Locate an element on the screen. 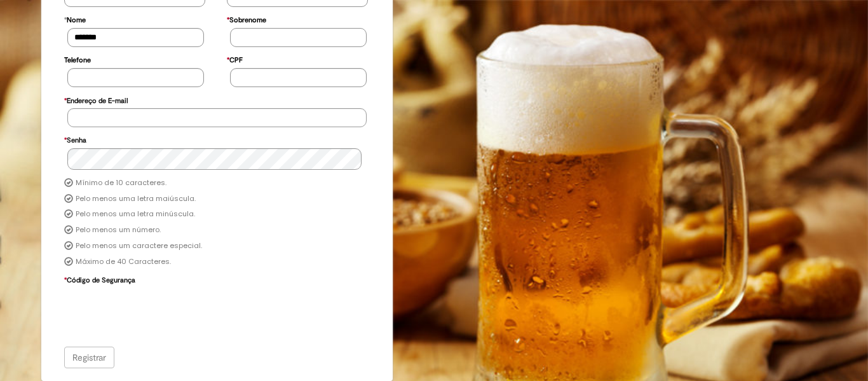 The image size is (868, 381). label: Código de Segurança is located at coordinates (100, 279).